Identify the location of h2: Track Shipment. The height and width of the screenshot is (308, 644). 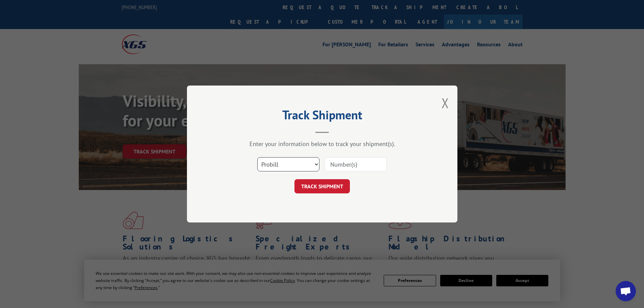
(322, 117).